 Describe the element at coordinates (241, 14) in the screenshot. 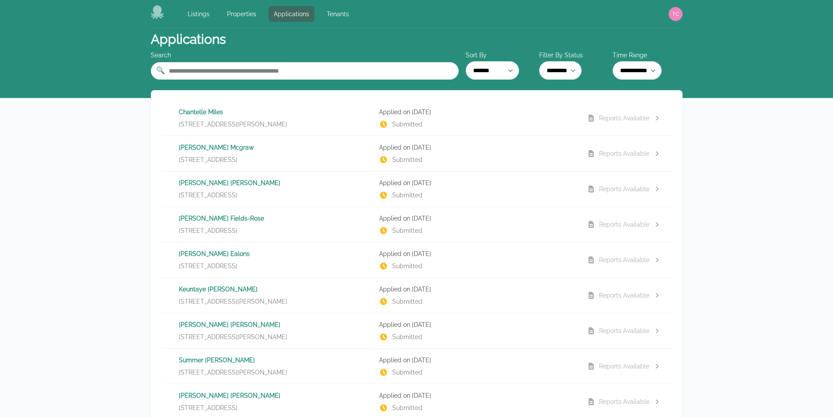

I see `a: Properties` at that location.